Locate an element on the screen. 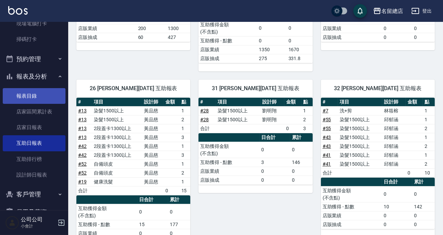 The height and width of the screenshot is (235, 443). button: 報表及分析 is located at coordinates (34, 76).